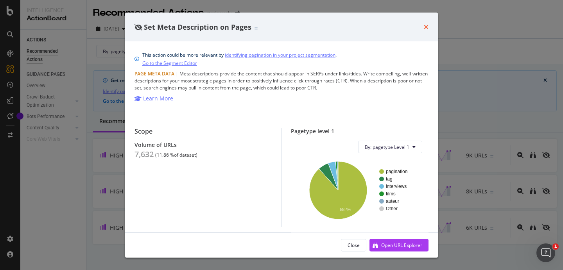  Describe the element at coordinates (392, 209) in the screenshot. I see `text: Other` at that location.